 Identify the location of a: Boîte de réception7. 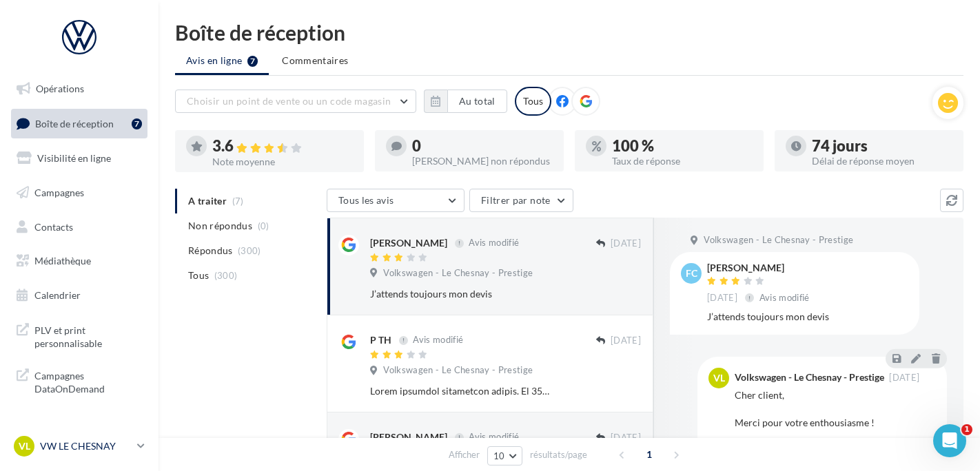
(79, 124).